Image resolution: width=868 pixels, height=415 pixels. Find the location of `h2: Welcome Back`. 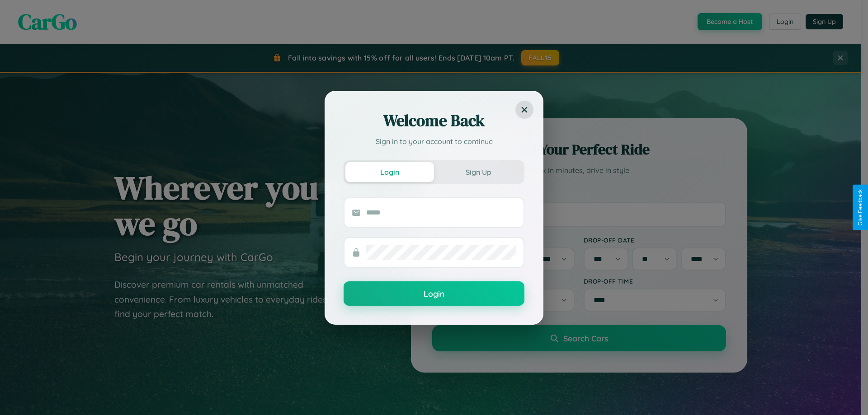

h2: Welcome Back is located at coordinates (434, 121).